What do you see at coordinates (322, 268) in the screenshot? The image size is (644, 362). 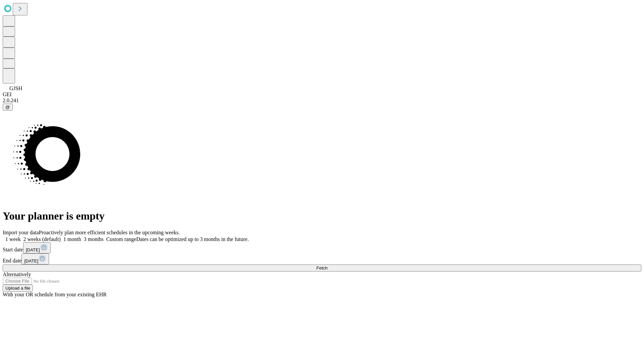 I see `button: Fetch` at bounding box center [322, 268].